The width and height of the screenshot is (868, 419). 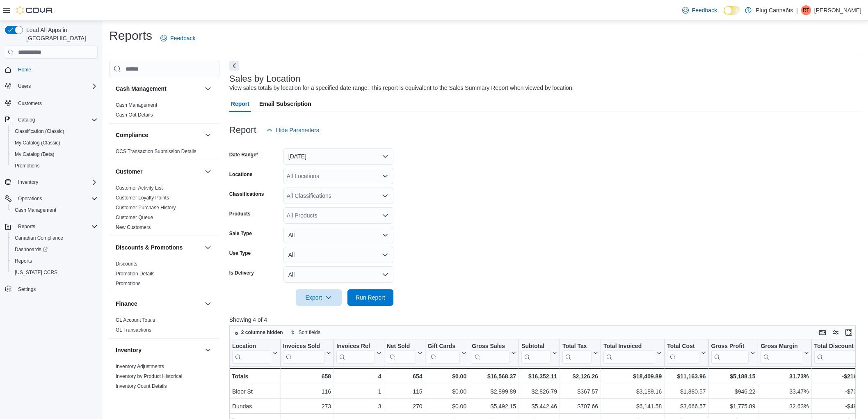 What do you see at coordinates (732, 10) in the screenshot?
I see `input: Dark Mode` at bounding box center [732, 10].